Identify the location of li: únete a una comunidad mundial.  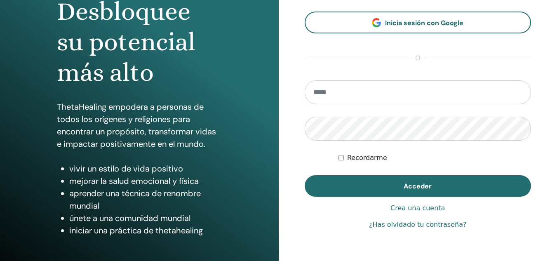
(146, 218).